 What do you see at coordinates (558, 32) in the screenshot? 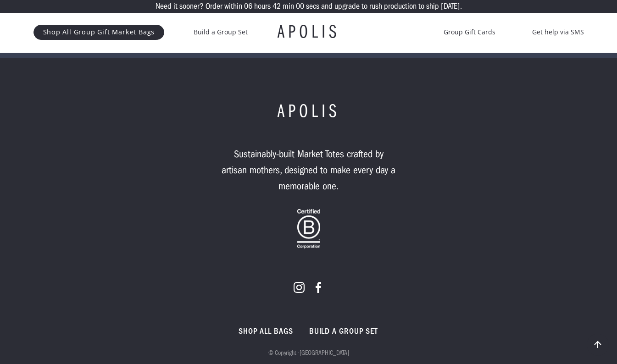
I see `a: Get help via SMS` at bounding box center [558, 32].